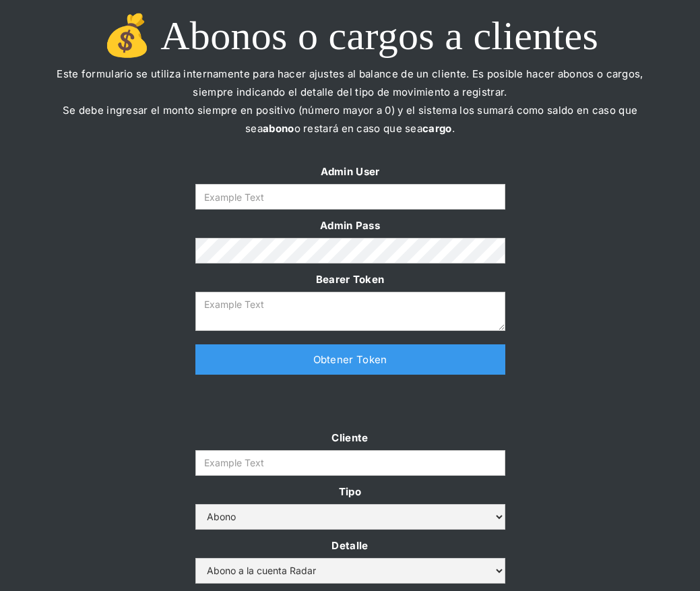  Describe the element at coordinates (350, 36) in the screenshot. I see `h1: 💰 Abonos o cargos a clientes` at that location.